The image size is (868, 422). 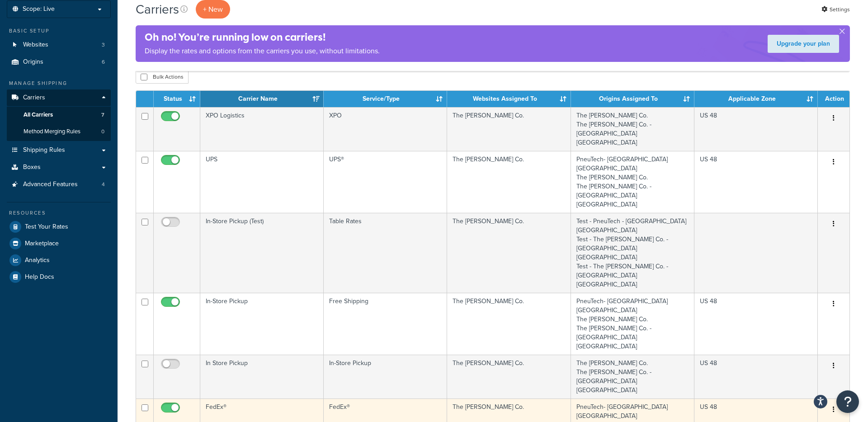 I want to click on a: Test Your Rates, so click(x=59, y=227).